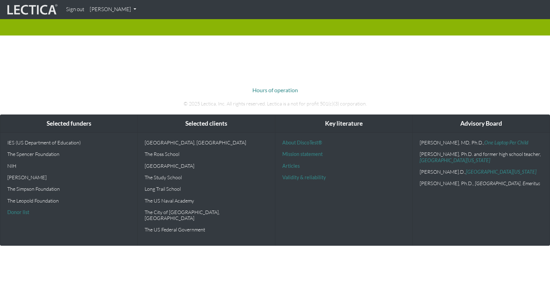 Image resolution: width=550 pixels, height=284 pixels. Describe the element at coordinates (304, 177) in the screenshot. I see `a: Validity & reliability` at that location.